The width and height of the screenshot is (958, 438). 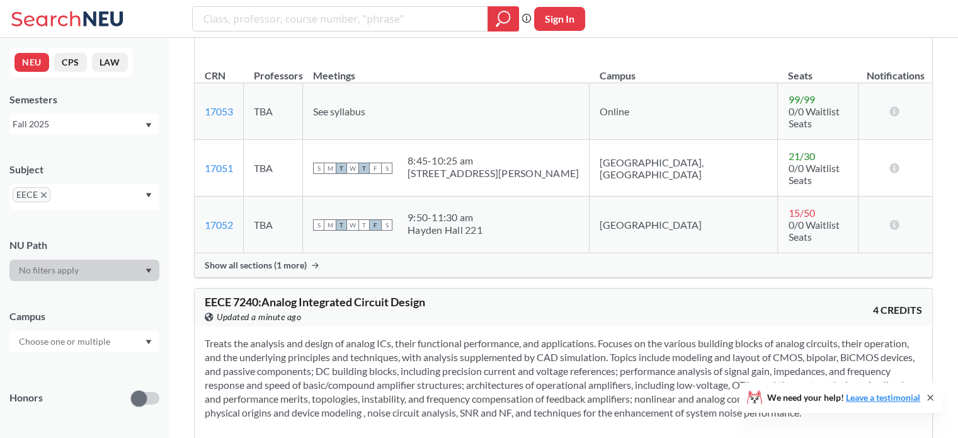 What do you see at coordinates (84, 197) in the screenshot?
I see `div: EECEX to remove pillDropdown arrow` at bounding box center [84, 197].